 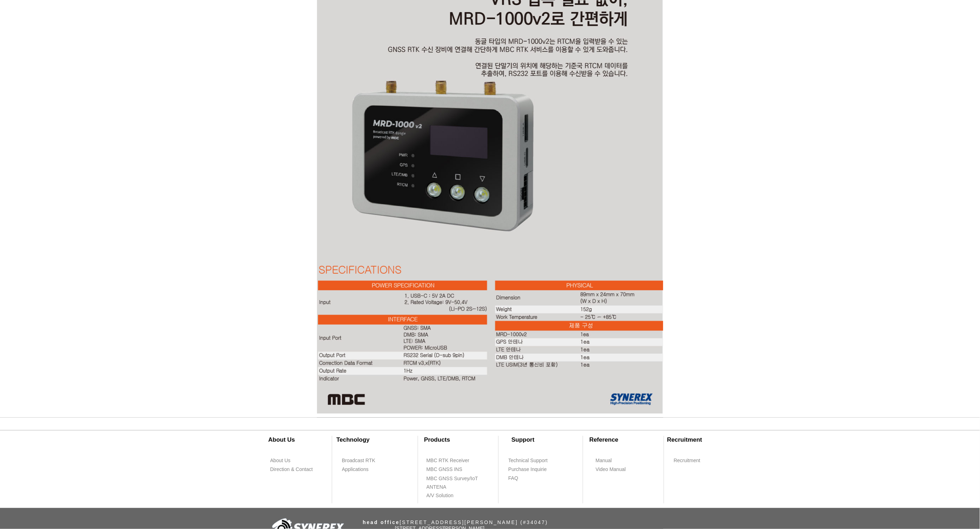 What do you see at coordinates (447, 487) in the screenshot?
I see `a: ANTENA` at bounding box center [447, 487].